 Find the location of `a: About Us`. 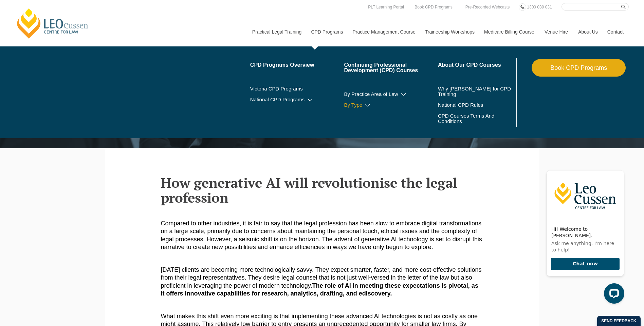

a: About Us is located at coordinates (587, 32).